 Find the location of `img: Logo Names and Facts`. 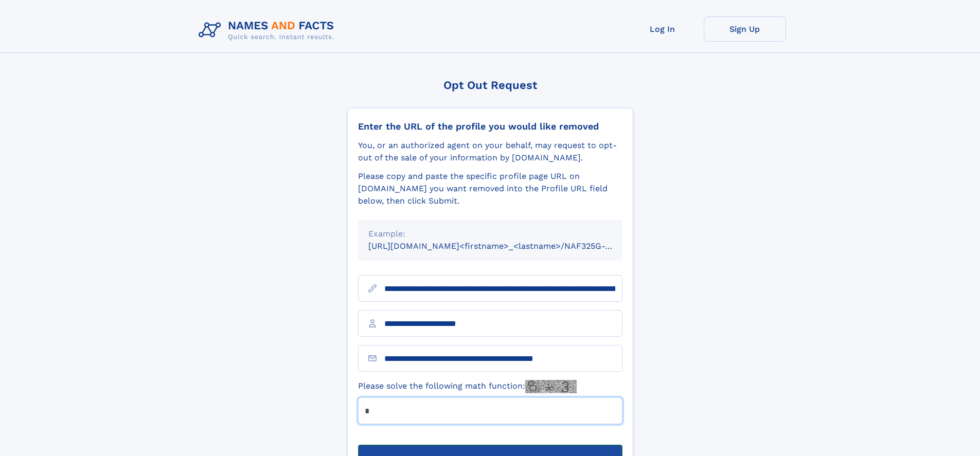

img: Logo Names and Facts is located at coordinates (269, 30).